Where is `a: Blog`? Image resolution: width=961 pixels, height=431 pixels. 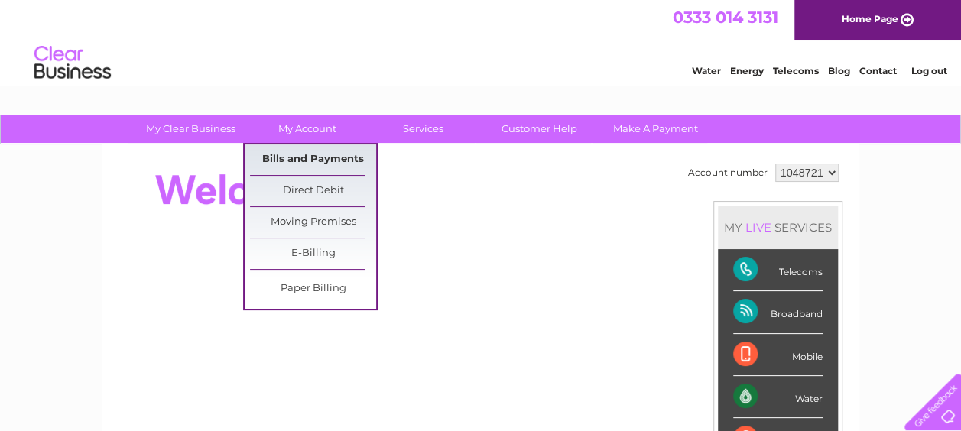 a: Blog is located at coordinates (839, 70).